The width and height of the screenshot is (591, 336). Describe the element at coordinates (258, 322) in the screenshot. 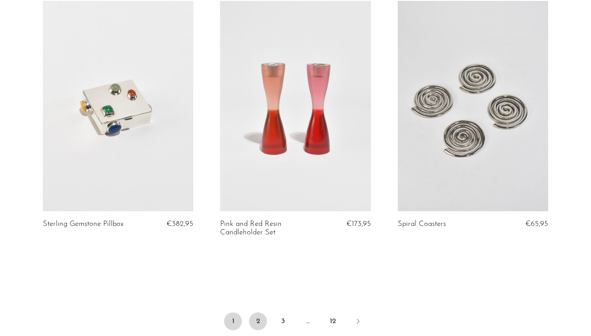

I see `a: 2` at that location.